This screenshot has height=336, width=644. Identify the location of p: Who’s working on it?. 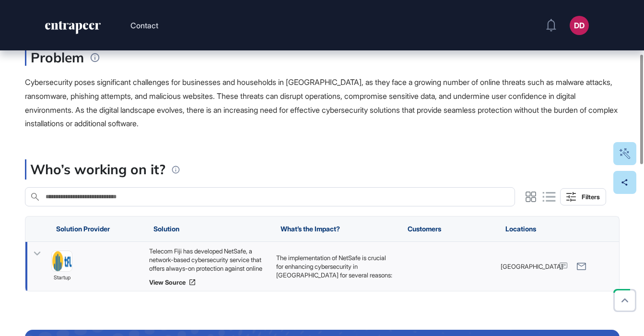
(98, 169).